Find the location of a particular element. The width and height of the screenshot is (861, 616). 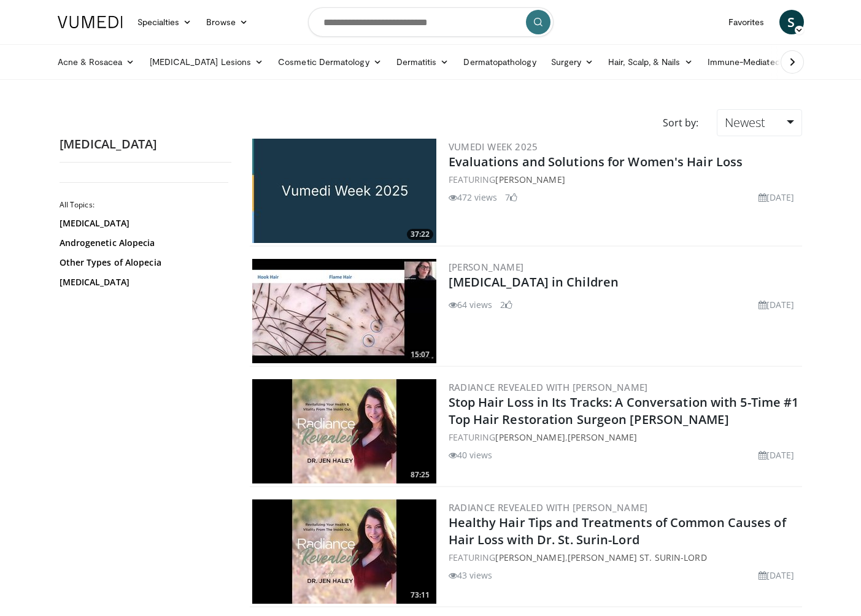

li: 40 views is located at coordinates (470, 454).